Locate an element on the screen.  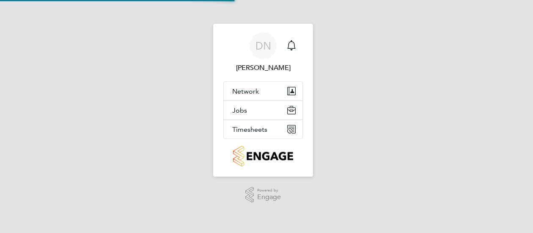
button: Jobs is located at coordinates (263, 110).